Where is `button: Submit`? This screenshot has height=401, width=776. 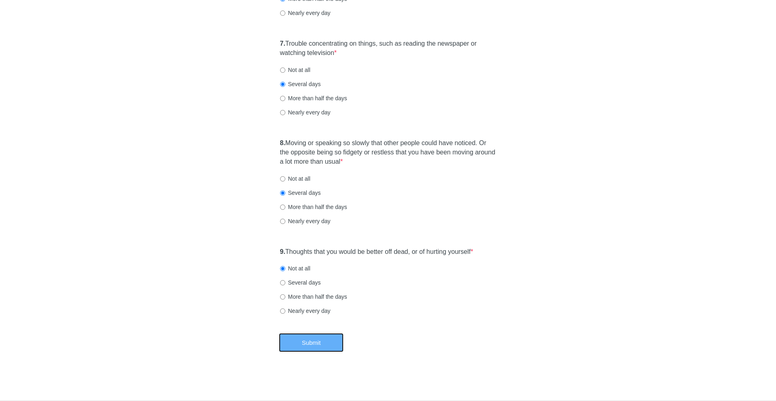 button: Submit is located at coordinates (311, 342).